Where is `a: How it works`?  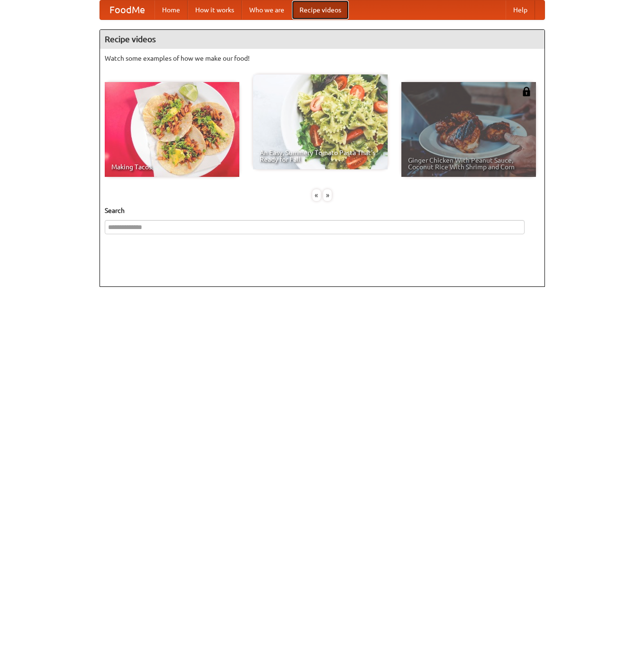 a: How it works is located at coordinates (215, 10).